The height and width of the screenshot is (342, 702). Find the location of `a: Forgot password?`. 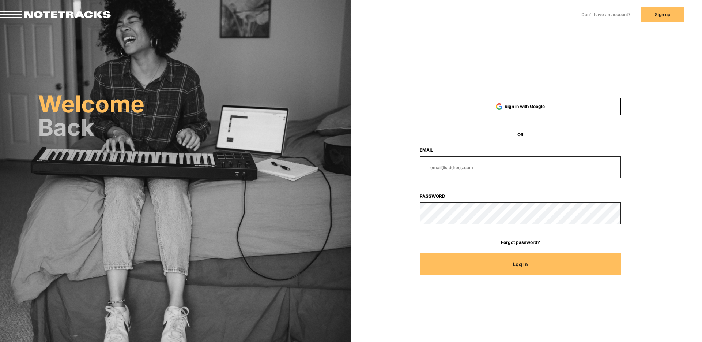

a: Forgot password? is located at coordinates (520, 242).